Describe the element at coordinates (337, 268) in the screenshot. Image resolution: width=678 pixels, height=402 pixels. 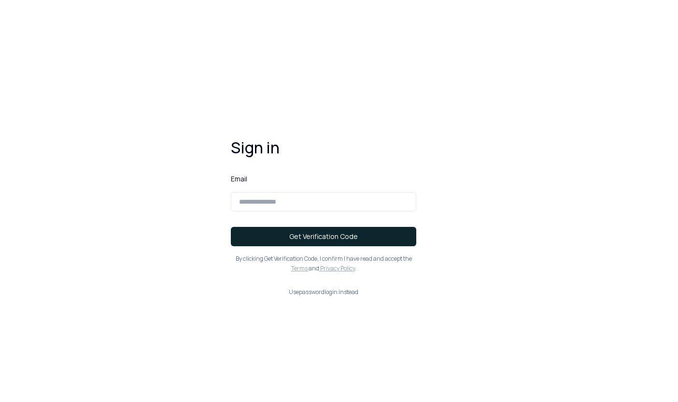
I see `a: Privacy Policy` at that location.